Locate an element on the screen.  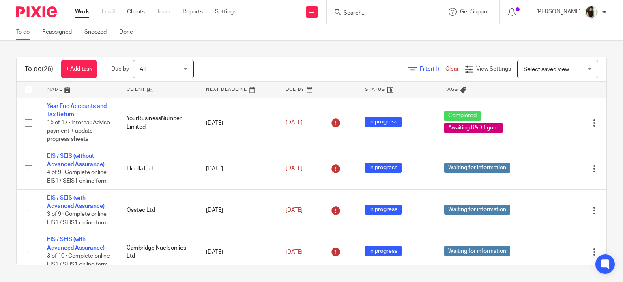
span: 3 of 10 · Complete online EIS1 / SEIS1 online form is located at coordinates (78, 260).